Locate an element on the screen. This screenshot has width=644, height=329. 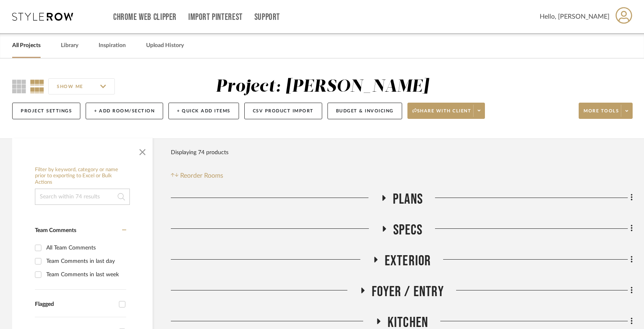
button: More tools is located at coordinates (605, 111).